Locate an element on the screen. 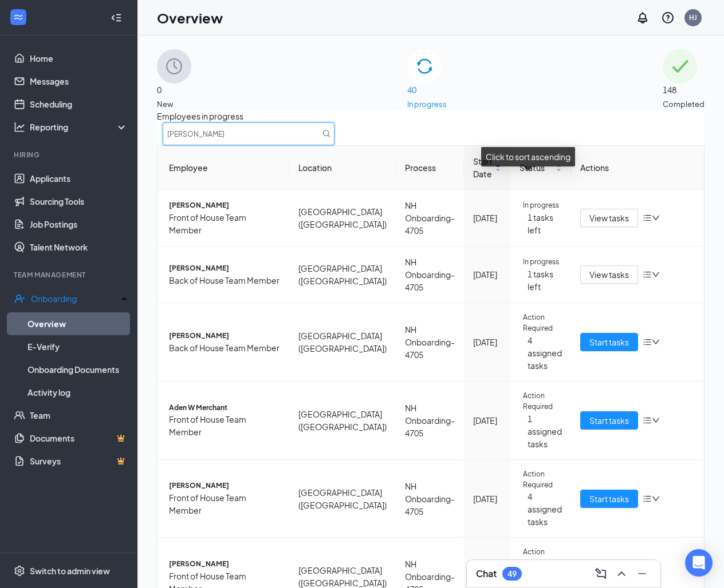  a: Job Postings is located at coordinates (79, 224).